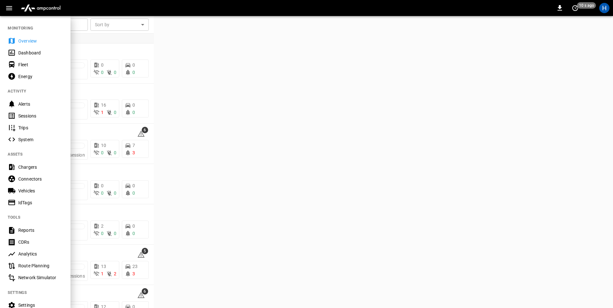 The height and width of the screenshot is (308, 613). I want to click on div: Alerts, so click(40, 104).